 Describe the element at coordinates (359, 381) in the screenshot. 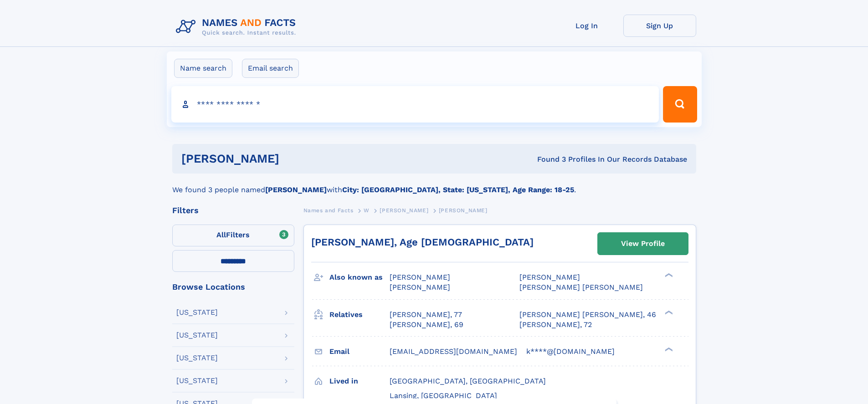

I see `h3: Lived in` at that location.